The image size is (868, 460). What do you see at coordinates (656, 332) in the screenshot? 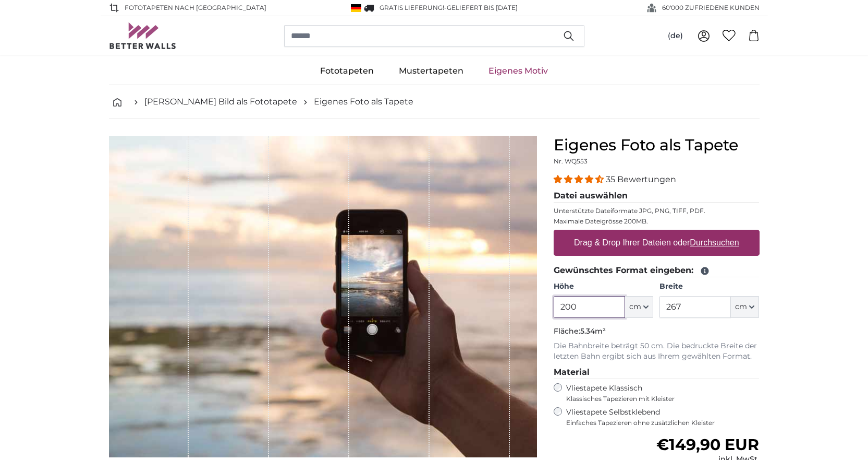
I see `p: Fläche:` at bounding box center [656, 332].